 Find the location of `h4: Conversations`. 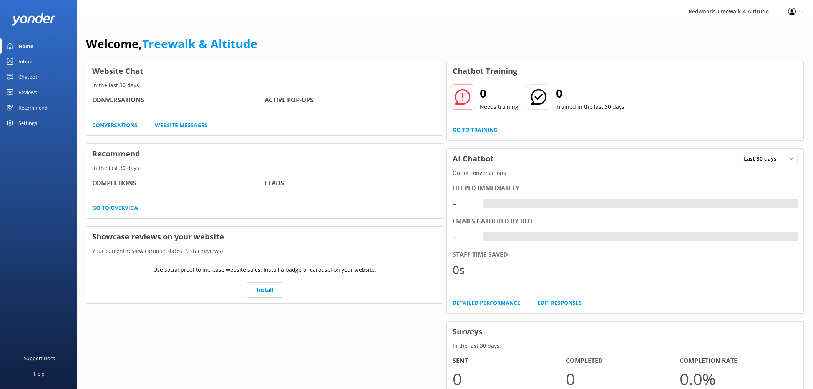

h4: Conversations is located at coordinates (178, 100).